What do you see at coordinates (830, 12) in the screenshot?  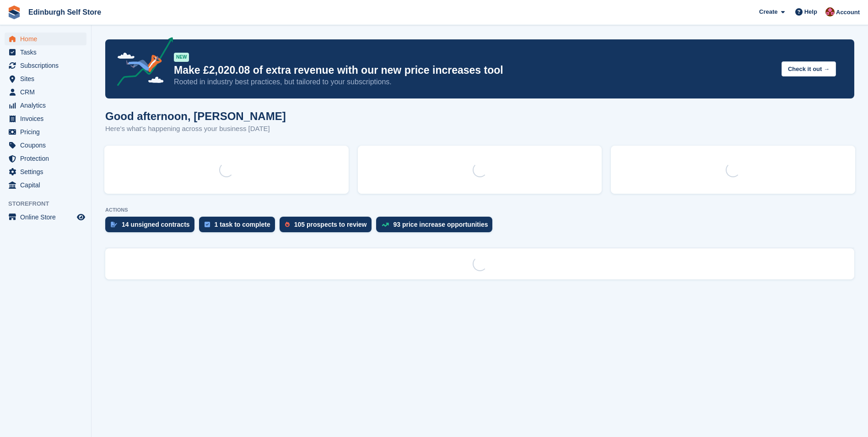 I see `img: Lucy Michalec` at bounding box center [830, 12].